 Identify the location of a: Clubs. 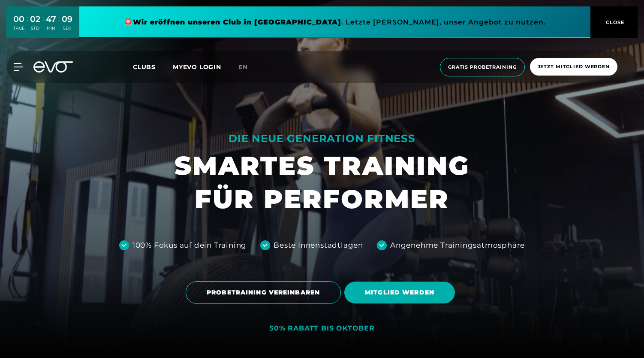
(152, 67).